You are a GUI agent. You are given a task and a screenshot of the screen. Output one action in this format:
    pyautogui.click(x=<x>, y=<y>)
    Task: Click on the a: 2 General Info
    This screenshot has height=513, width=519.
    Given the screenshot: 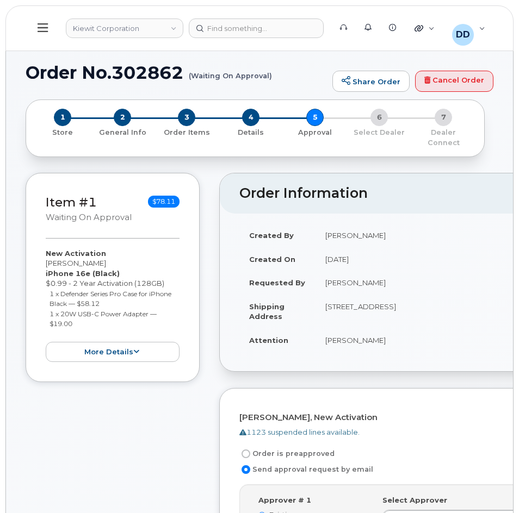 What is the action you would take?
    pyautogui.click(x=122, y=132)
    